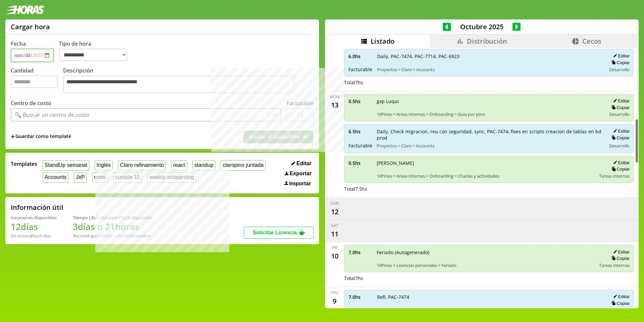  Describe the element at coordinates (335, 292) in the screenshot. I see `div: Thu` at that location.